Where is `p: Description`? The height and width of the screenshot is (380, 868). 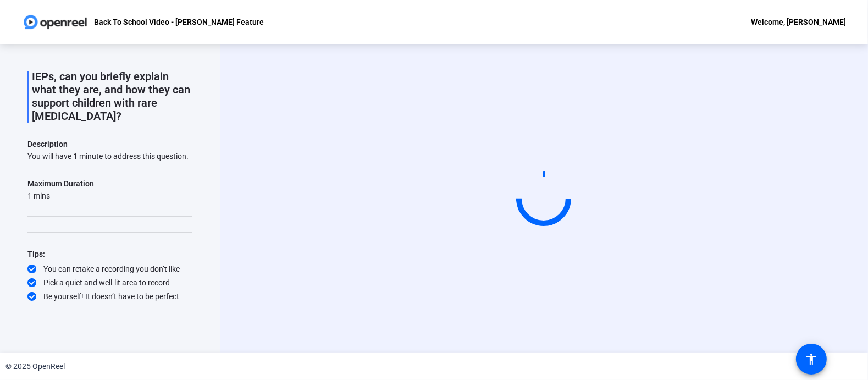
p: Description is located at coordinates (110, 144).